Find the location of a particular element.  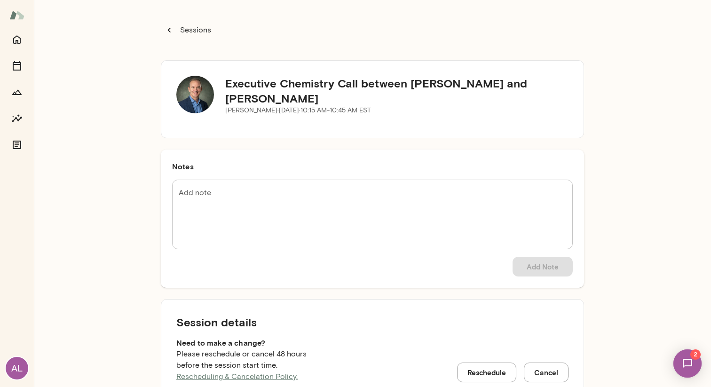

button: Insights is located at coordinates (17, 118).